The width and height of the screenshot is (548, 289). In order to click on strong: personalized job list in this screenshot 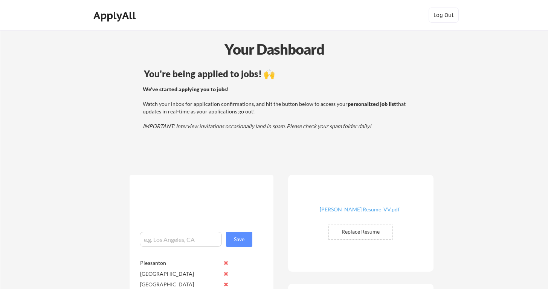, I will do `click(372, 104)`.